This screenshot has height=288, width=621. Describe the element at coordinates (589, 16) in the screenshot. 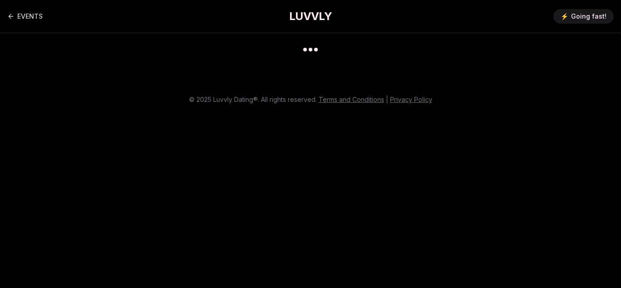

I see `span: Going fast!` at that location.